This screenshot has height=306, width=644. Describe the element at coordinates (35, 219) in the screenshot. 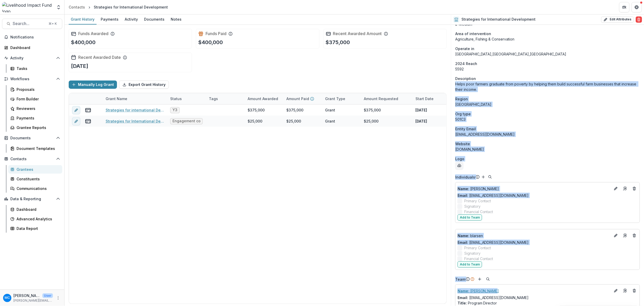

I see `a: Advanced Analytics` at that location.